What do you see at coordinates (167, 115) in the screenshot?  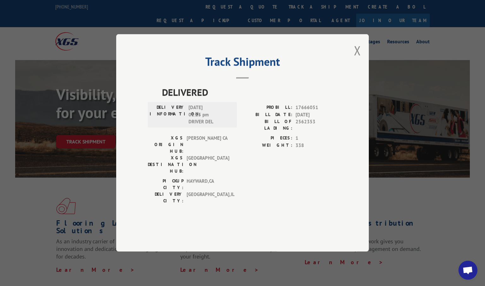 I see `label: DELIVERY INFORMATION:` at bounding box center [167, 115].